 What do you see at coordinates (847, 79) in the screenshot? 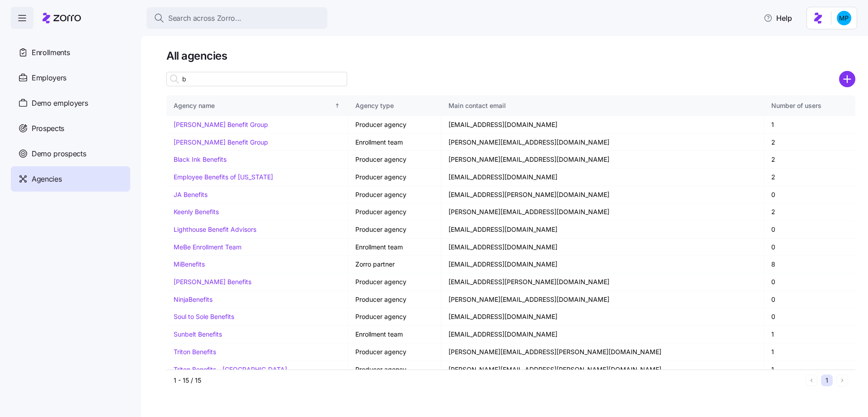
I see `svg: add icon` at bounding box center [847, 79].